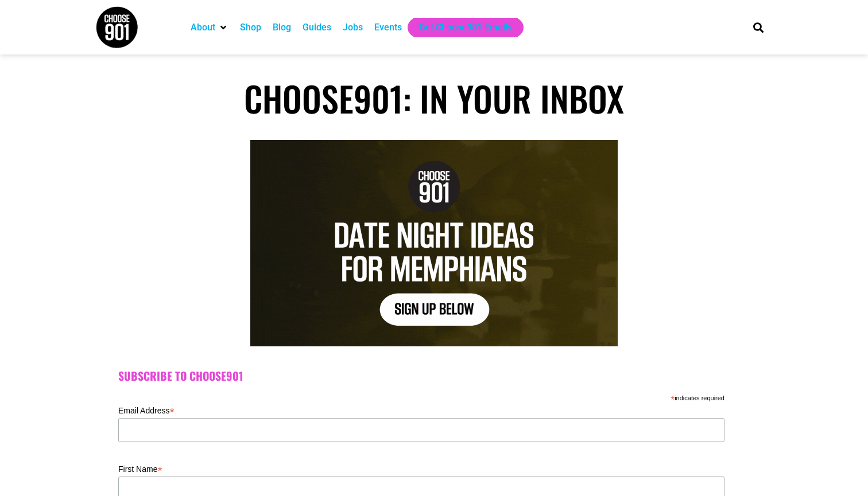  I want to click on label: Email Address, so click(421, 409).